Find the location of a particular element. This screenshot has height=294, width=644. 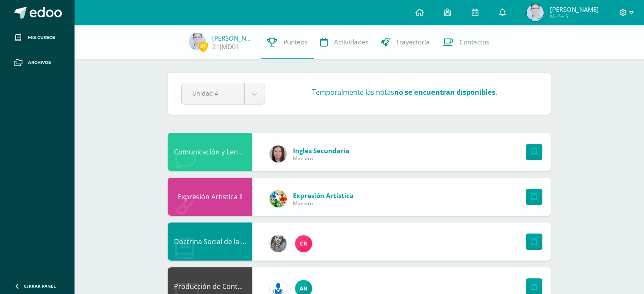

span: Unidad 4 is located at coordinates (213, 93).